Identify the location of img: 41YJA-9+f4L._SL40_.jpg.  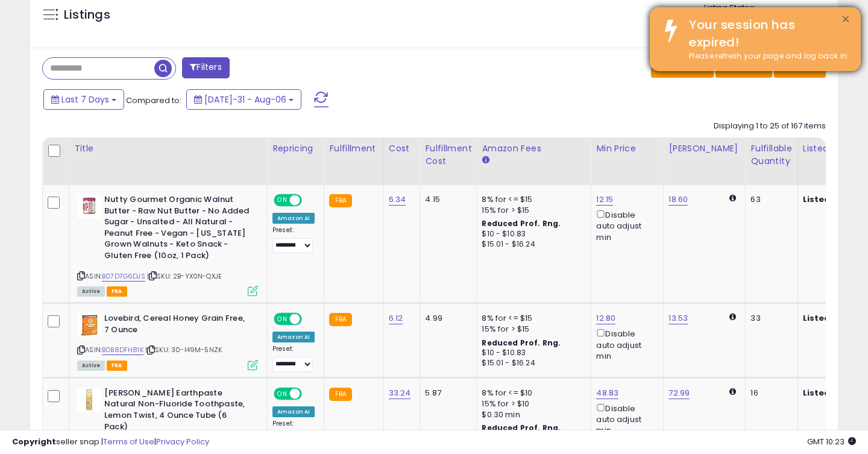
(89, 400).